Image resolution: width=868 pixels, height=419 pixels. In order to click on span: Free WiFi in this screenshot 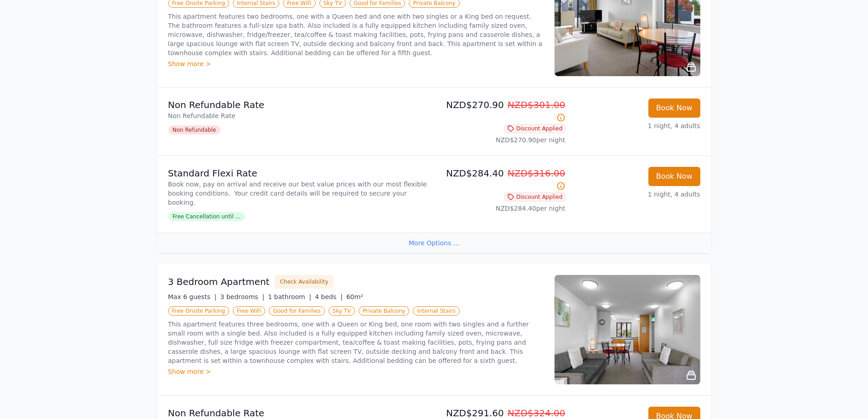, I will do `click(249, 311)`.